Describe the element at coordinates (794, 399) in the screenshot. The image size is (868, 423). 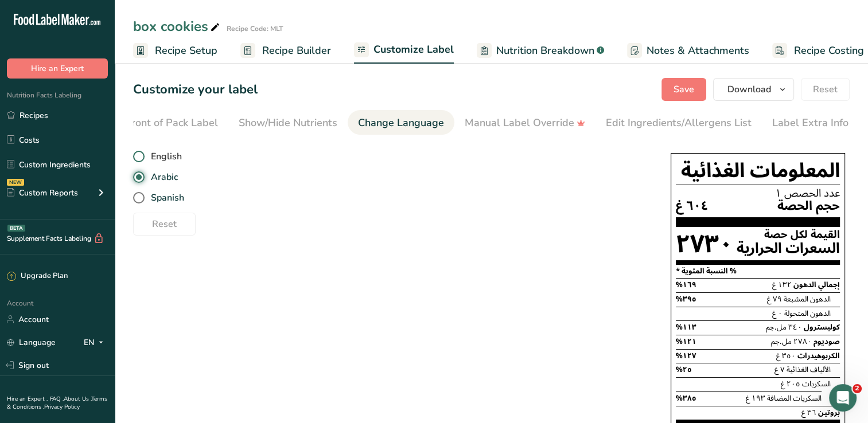
I see `span: السكريات المضافة` at that location.